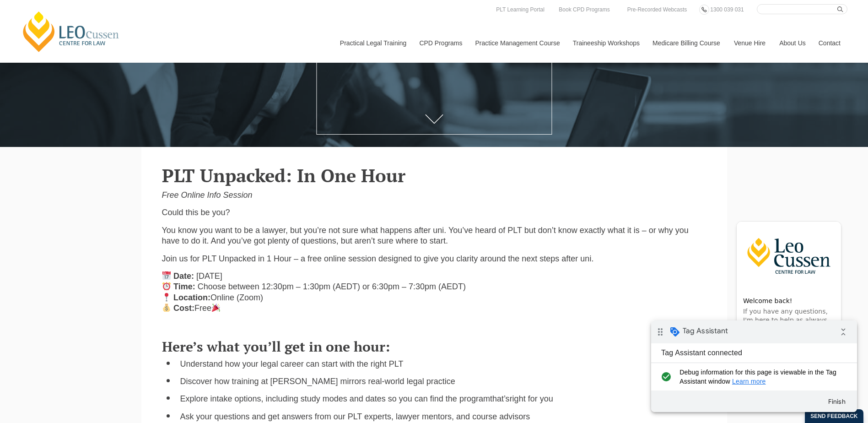  I want to click on button: Finish, so click(186, 81).